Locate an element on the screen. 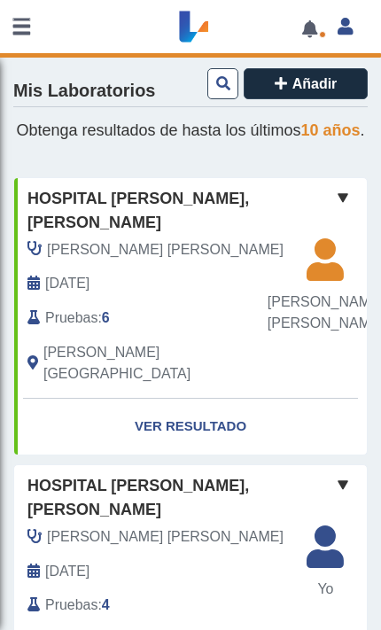  span: 10 años is located at coordinates (330, 130).